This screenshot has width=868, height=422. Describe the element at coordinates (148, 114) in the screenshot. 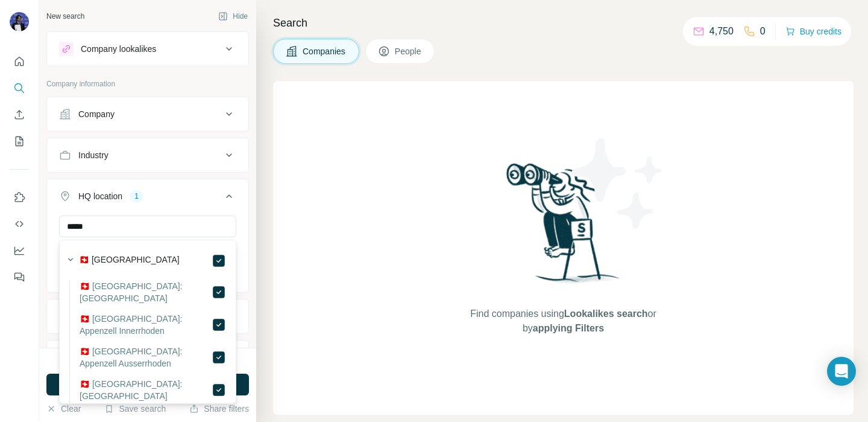

I see `button: Company` at that location.